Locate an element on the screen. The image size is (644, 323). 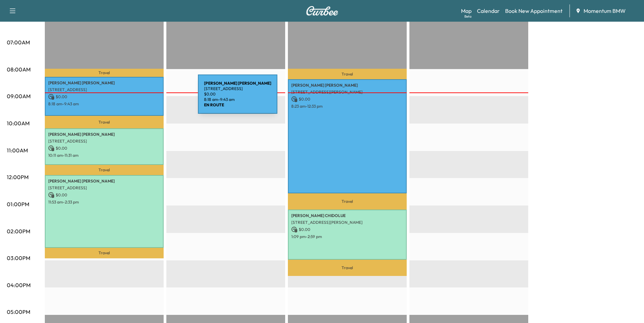
p: 07:00AM is located at coordinates (19, 42).